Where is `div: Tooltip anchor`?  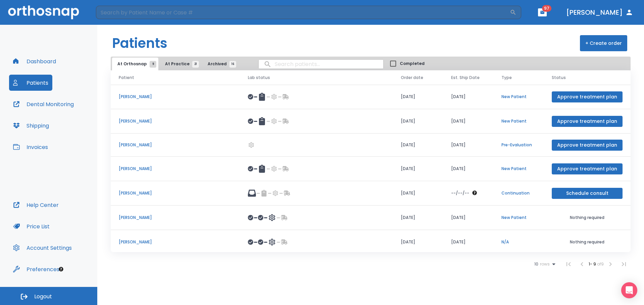 div: Tooltip anchor is located at coordinates (61, 269).